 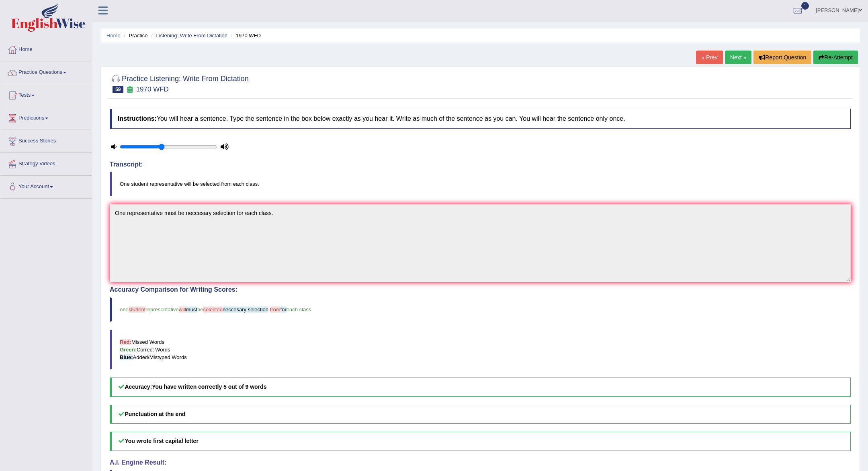 I want to click on blockquote: One student representative will be selected from each class., so click(x=480, y=184).